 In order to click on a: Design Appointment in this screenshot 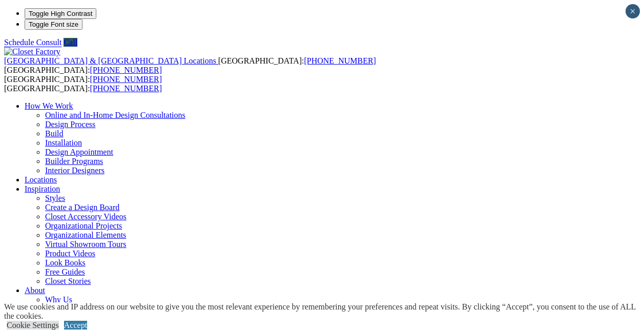, I will do `click(79, 151)`.